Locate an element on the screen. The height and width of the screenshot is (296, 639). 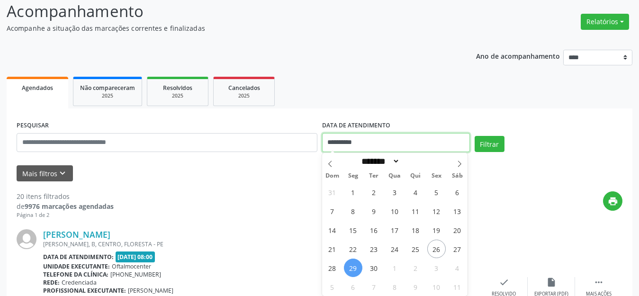
div: Página 1 de 2 is located at coordinates (65, 215).